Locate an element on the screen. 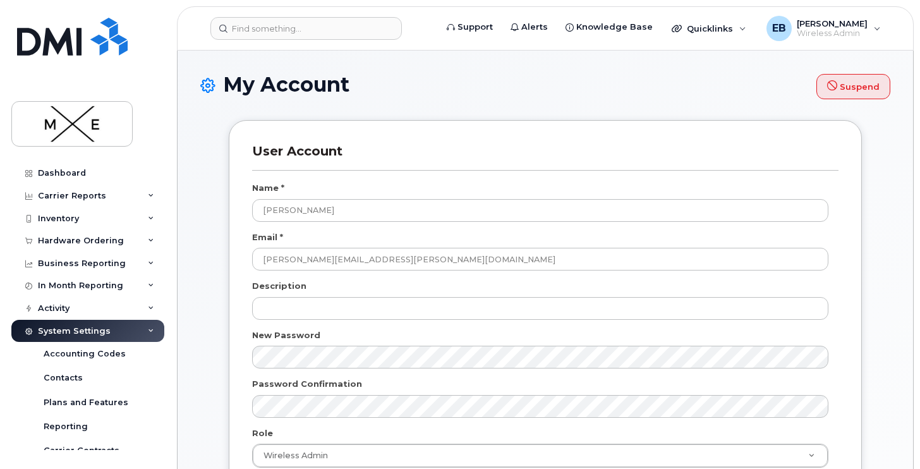 The width and height of the screenshot is (920, 469). h3: User Account is located at coordinates (545, 157).